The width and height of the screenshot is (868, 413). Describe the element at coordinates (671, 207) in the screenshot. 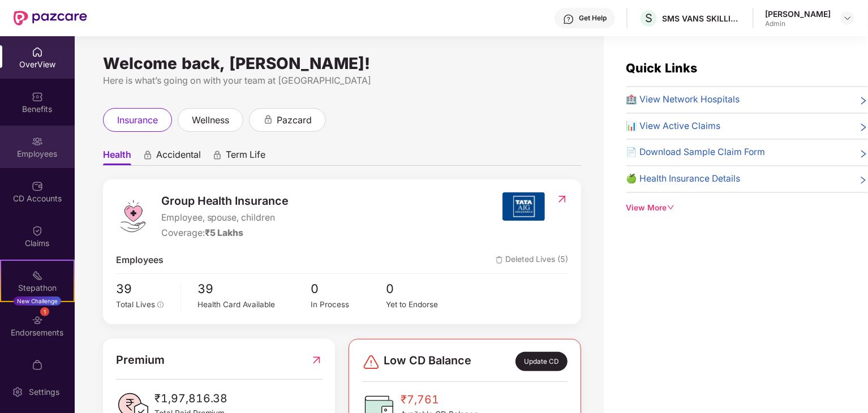

I see `span: down` at that location.